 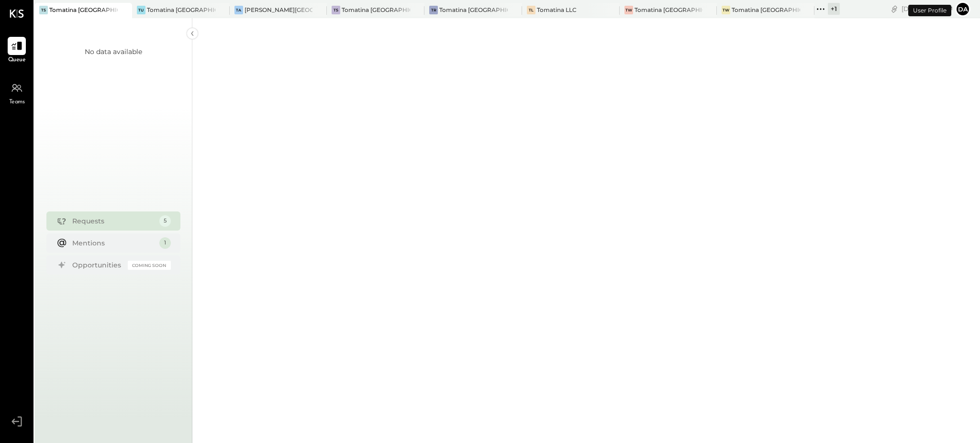 What do you see at coordinates (239, 10) in the screenshot?
I see `div: TA` at bounding box center [239, 10].